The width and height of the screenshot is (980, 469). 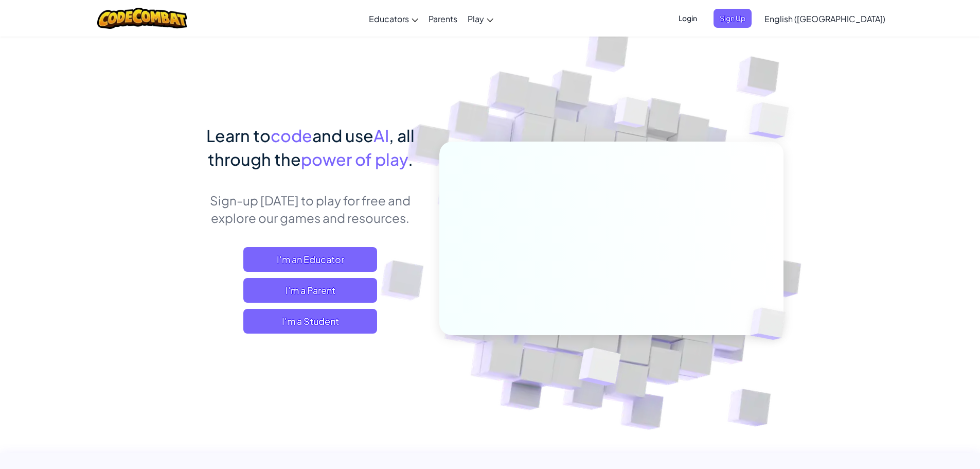 I want to click on a: I'm a Parent, so click(x=310, y=290).